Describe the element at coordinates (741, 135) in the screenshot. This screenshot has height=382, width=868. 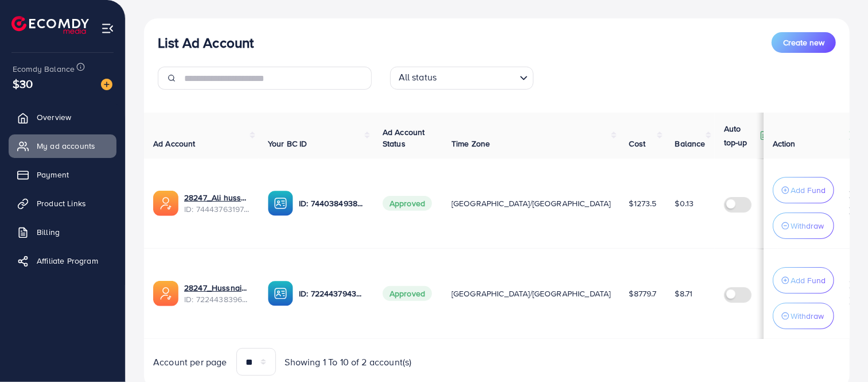
I see `p: Auto top-up` at that location.